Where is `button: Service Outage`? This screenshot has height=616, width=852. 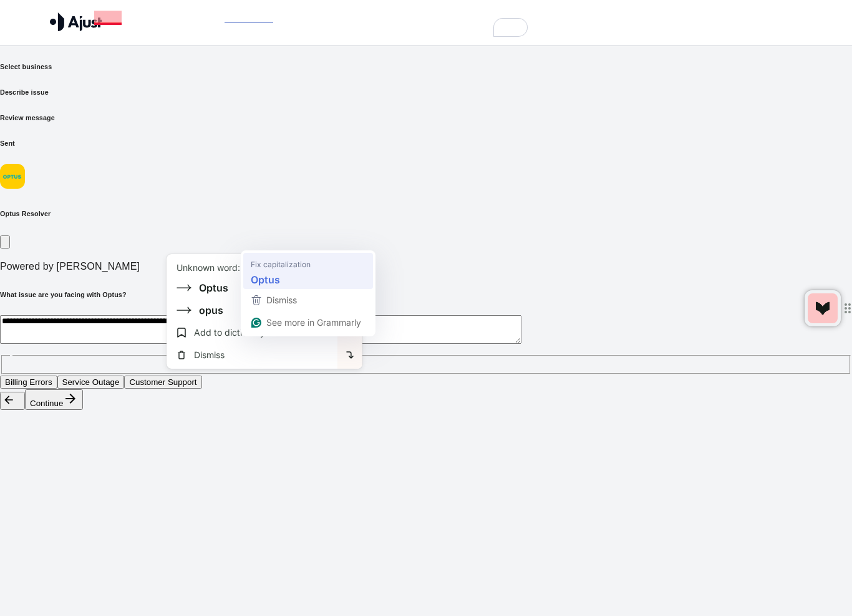 button: Service Outage is located at coordinates (91, 382).